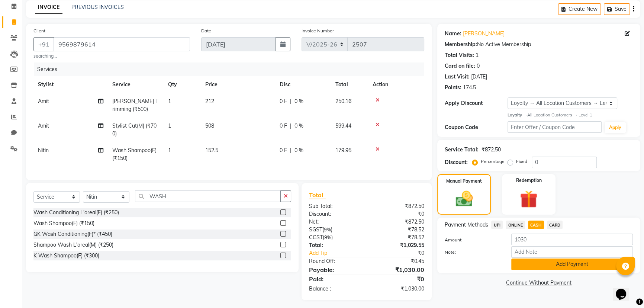 The width and height of the screenshot is (644, 308). I want to click on label: Client, so click(39, 31).